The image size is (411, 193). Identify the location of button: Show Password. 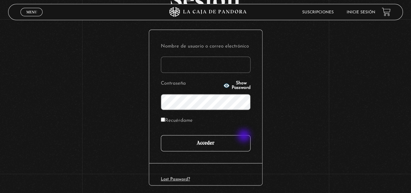
(237, 85).